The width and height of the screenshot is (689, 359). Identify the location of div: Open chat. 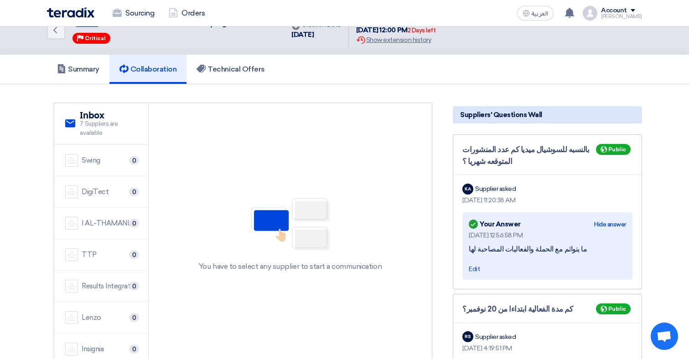
(665, 337).